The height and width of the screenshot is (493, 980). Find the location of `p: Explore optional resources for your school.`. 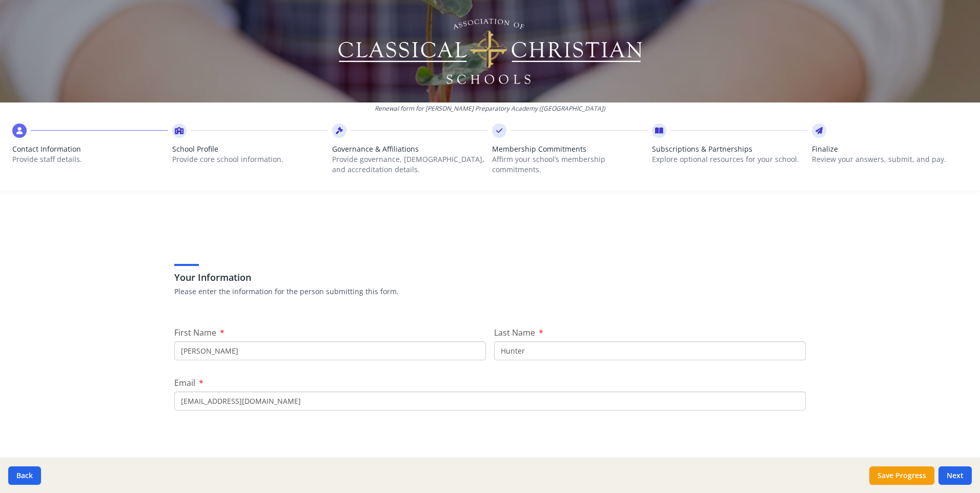

p: Explore optional resources for your school. is located at coordinates (730, 159).